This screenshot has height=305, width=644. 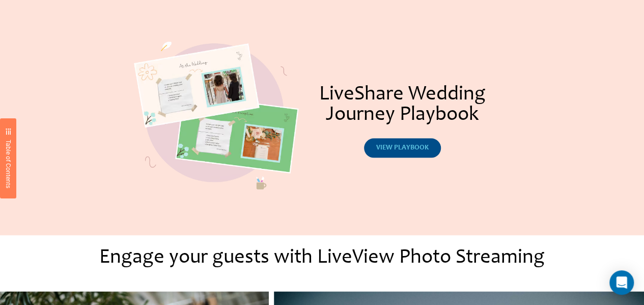 What do you see at coordinates (403, 148) in the screenshot?
I see `span: view playbook` at bounding box center [403, 148].